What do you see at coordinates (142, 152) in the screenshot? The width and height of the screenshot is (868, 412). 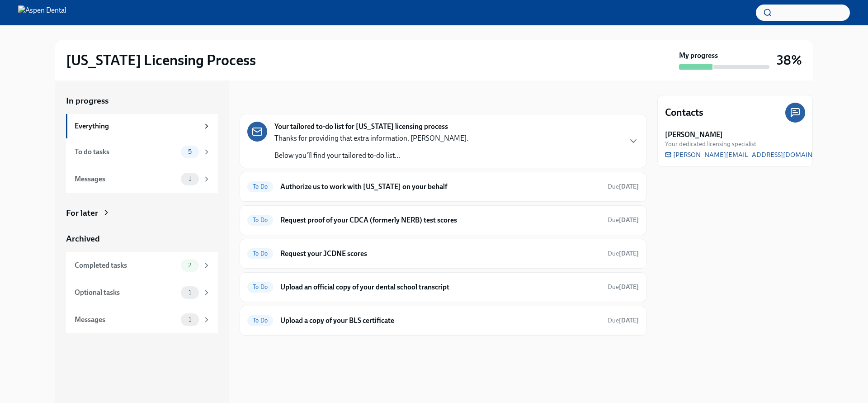 I see `a: To do tasks5` at bounding box center [142, 152].